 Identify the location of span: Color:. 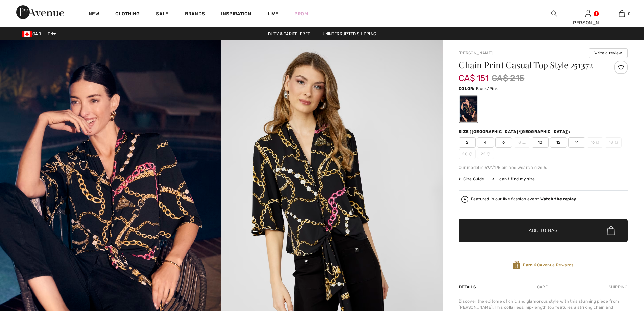
(466, 89).